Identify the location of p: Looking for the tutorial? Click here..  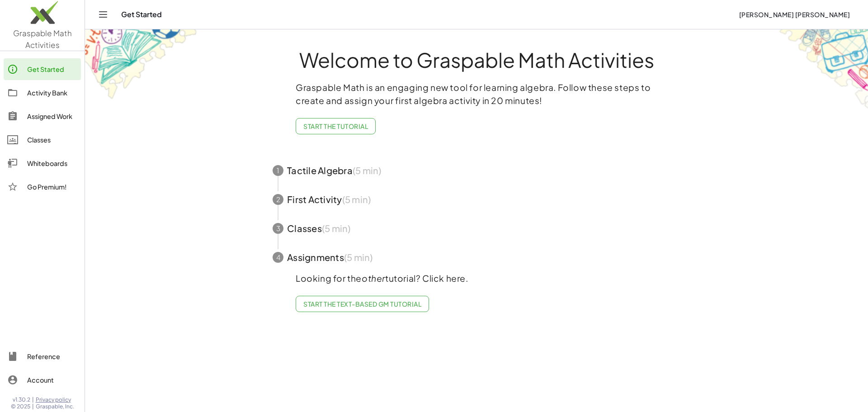
(476, 278).